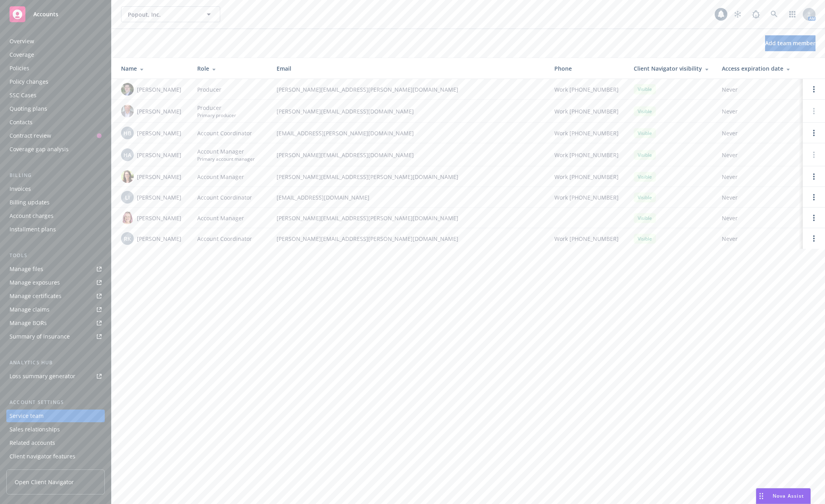 The width and height of the screenshot is (825, 504). Describe the element at coordinates (33, 230) in the screenshot. I see `div: Installment plans` at that location.